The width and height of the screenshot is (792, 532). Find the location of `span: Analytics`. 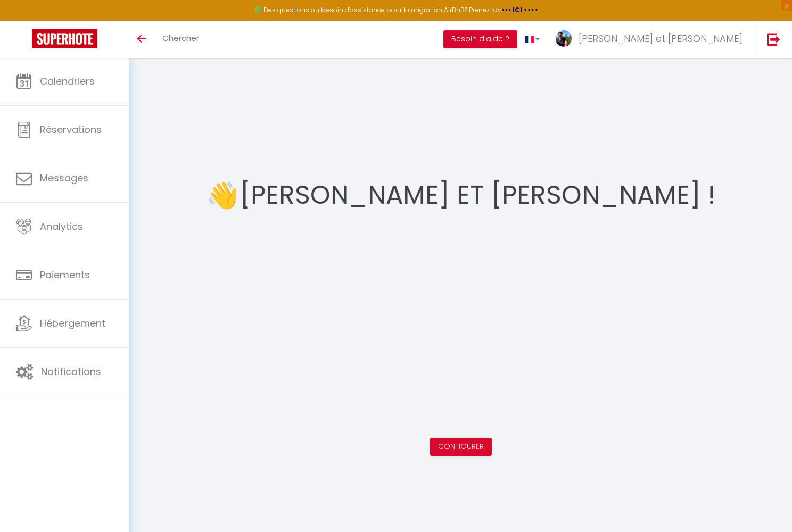

span: Analytics is located at coordinates (61, 226).